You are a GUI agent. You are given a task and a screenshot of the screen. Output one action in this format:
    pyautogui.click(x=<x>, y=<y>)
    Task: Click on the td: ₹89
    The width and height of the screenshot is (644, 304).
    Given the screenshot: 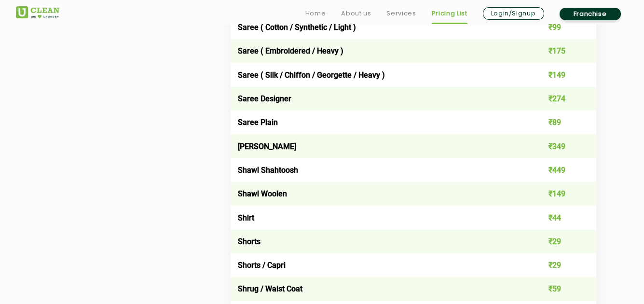 What is the action you would take?
    pyautogui.click(x=560, y=122)
    